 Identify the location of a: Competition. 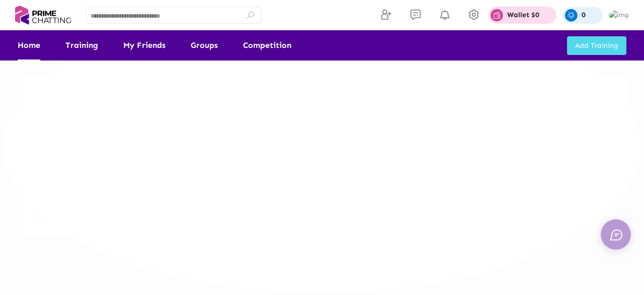
(267, 46).